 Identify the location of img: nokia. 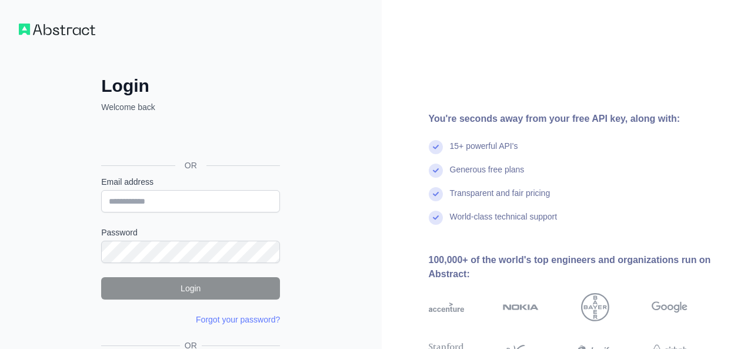
(521, 307).